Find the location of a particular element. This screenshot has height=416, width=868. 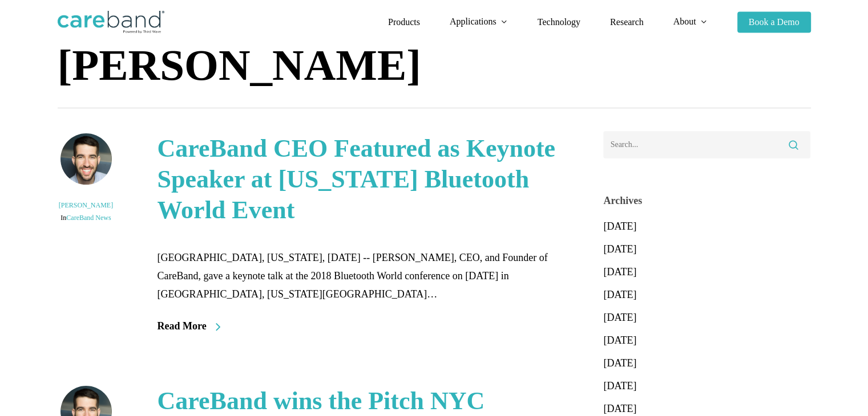

a: Applications is located at coordinates (479, 22).